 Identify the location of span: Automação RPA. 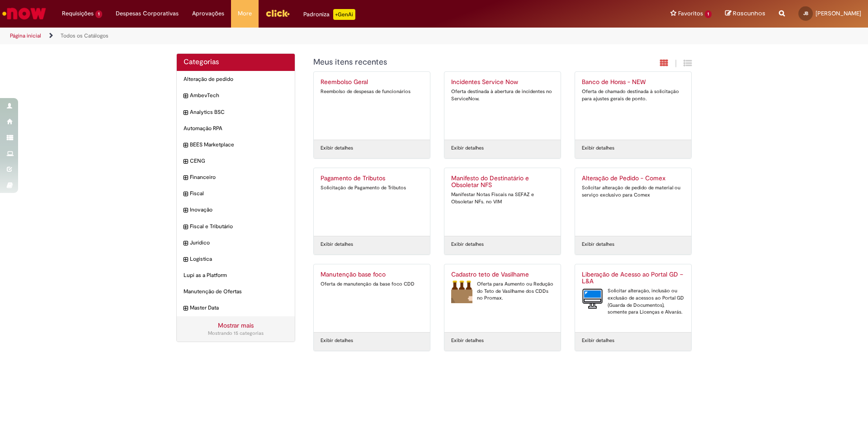
(235, 129).